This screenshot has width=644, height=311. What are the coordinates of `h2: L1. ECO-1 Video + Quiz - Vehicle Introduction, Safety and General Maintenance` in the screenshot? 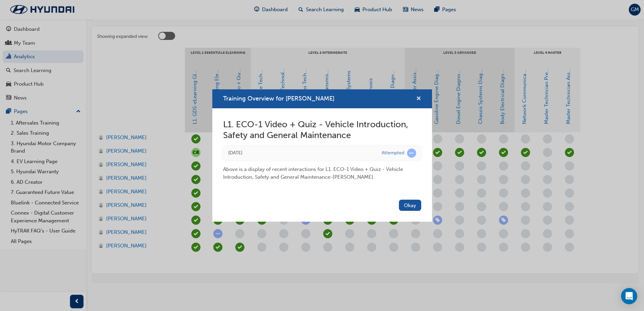 It's located at (322, 130).